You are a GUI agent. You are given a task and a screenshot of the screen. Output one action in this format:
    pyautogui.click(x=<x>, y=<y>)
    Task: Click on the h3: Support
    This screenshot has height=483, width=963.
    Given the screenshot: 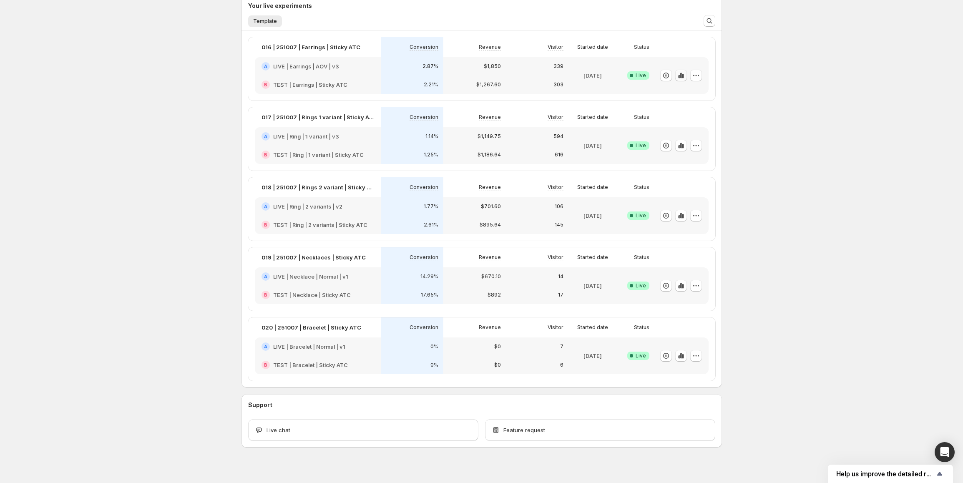 What is the action you would take?
    pyautogui.click(x=260, y=405)
    